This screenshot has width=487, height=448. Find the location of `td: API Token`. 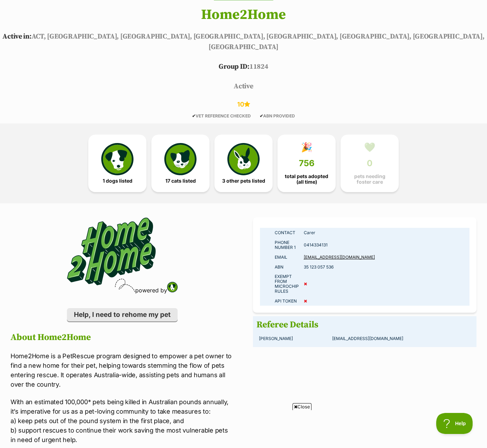

td: API Token is located at coordinates (280, 301).